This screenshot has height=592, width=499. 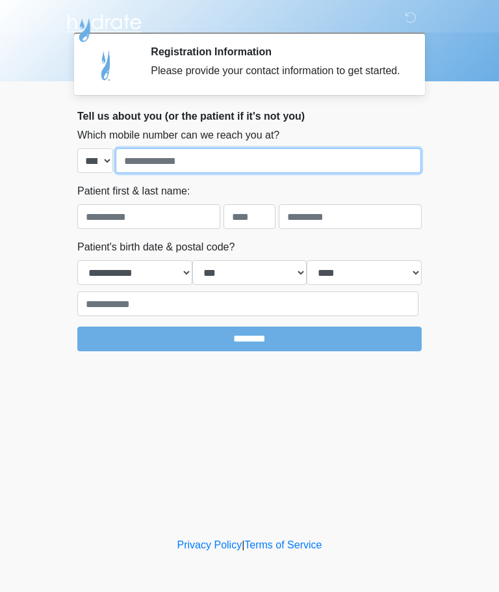 What do you see at coordinates (178, 135) in the screenshot?
I see `label: Which mobile number can we reach you at?` at bounding box center [178, 135].